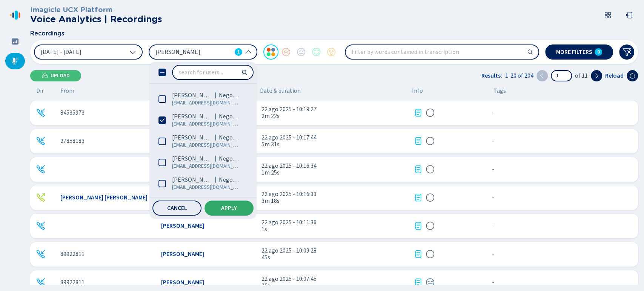 This screenshot has width=644, height=291. I want to click on span: Results:, so click(491, 76).